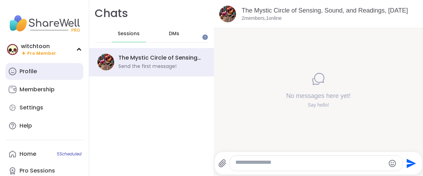 This screenshot has width=423, height=176. Describe the element at coordinates (44, 126) in the screenshot. I see `a: Help` at that location.